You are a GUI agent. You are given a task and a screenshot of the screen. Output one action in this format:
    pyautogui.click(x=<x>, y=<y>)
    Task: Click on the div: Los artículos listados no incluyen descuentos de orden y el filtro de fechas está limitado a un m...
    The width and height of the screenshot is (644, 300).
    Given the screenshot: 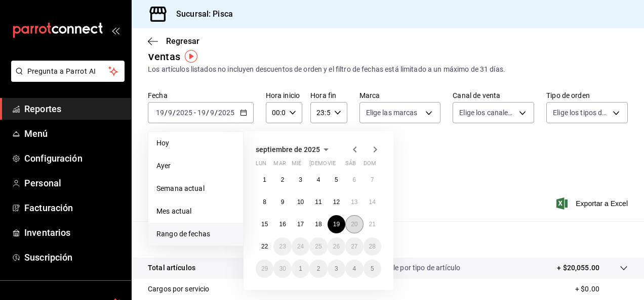 What is the action you would take?
    pyautogui.click(x=388, y=69)
    